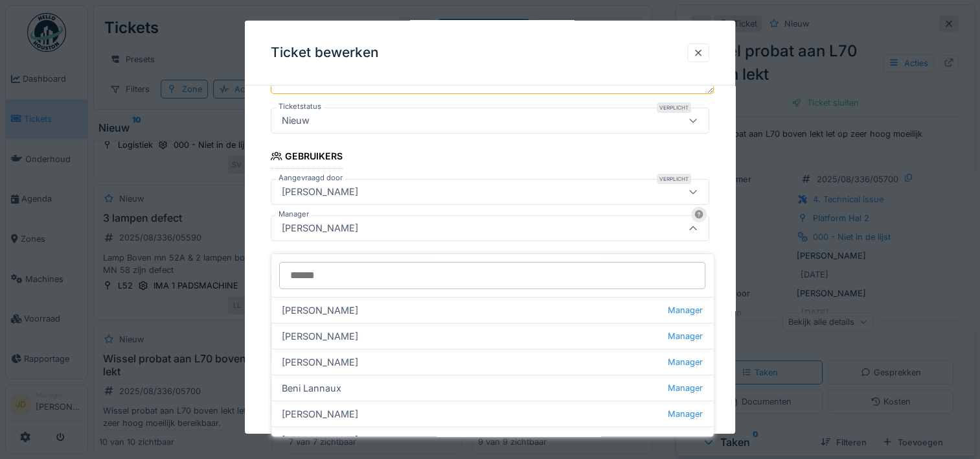 This screenshot has height=459, width=980. I want to click on label: Aangevraagd door, so click(310, 177).